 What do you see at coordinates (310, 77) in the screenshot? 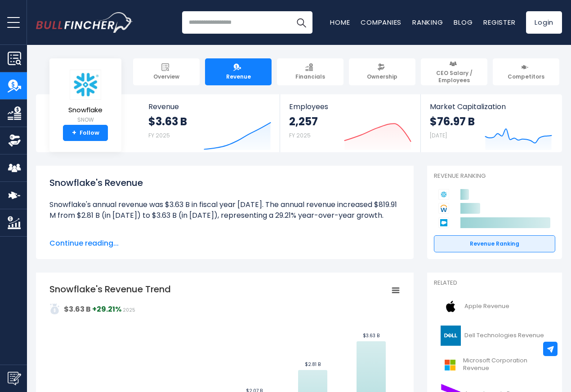
I see `span: Financials` at bounding box center [310, 77].